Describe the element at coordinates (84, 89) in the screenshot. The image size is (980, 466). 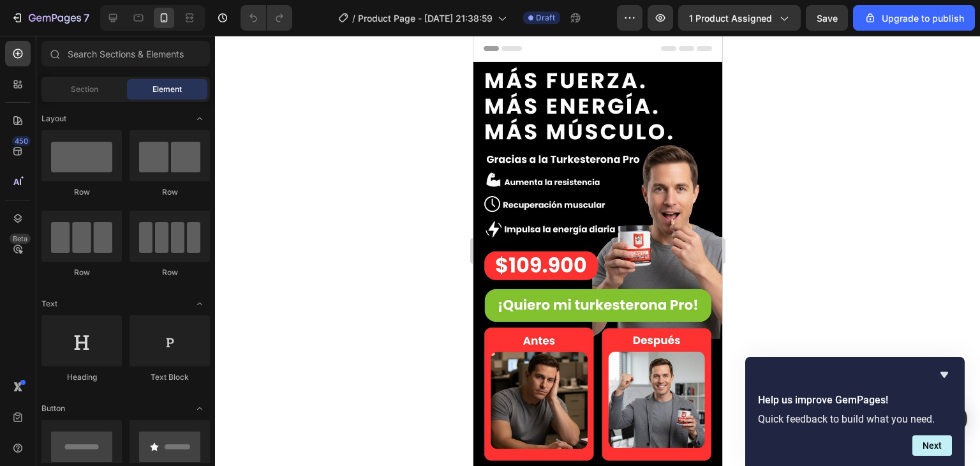
I see `span: Section` at that location.